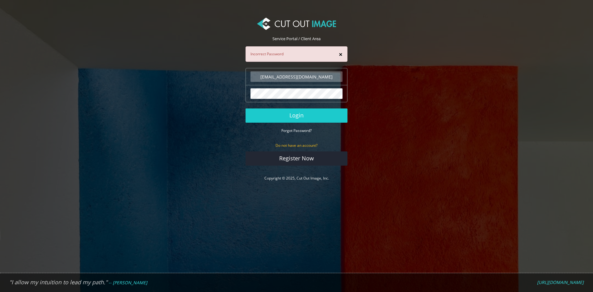 Image resolution: width=593 pixels, height=292 pixels. I want to click on input: Email Address, so click(297, 77).